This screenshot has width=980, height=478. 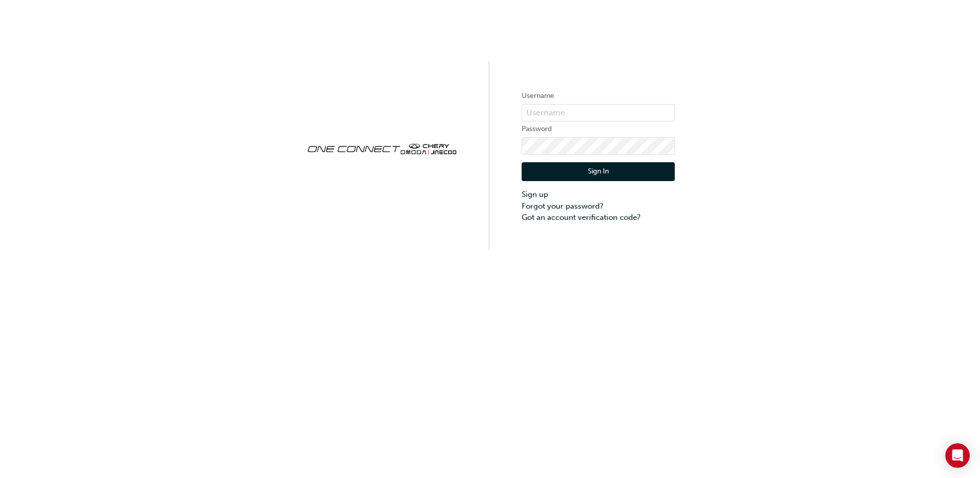 What do you see at coordinates (958, 456) in the screenshot?
I see `div: Open Intercom Messenger` at bounding box center [958, 456].